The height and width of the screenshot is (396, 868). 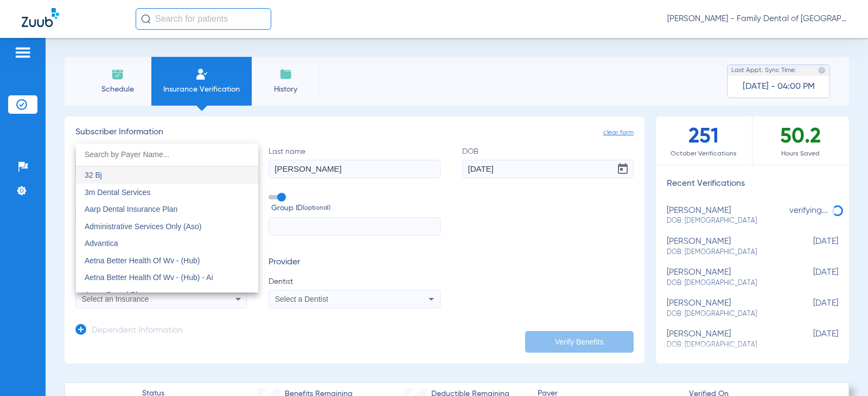 I want to click on span: Aetna Better Health Of Wv - (Hub), so click(x=142, y=261).